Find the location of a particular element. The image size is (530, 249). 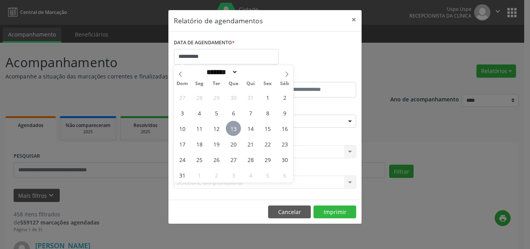

span: Seg is located at coordinates (200, 83).